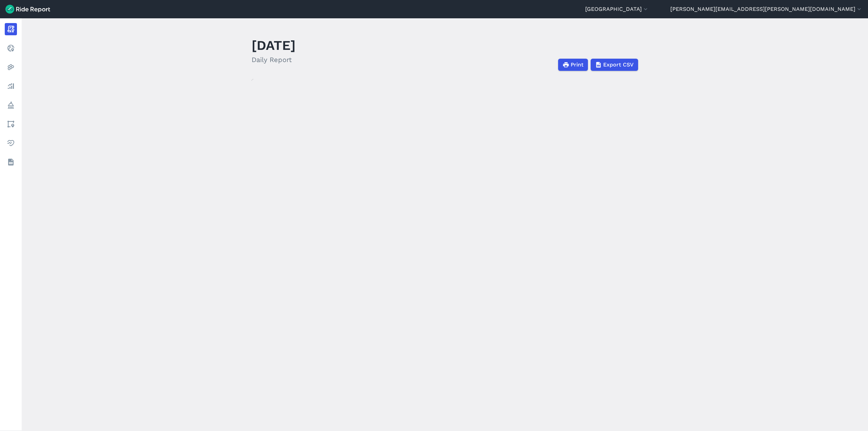 The image size is (868, 431). Describe the element at coordinates (273, 60) in the screenshot. I see `h2: Daily Report` at that location.